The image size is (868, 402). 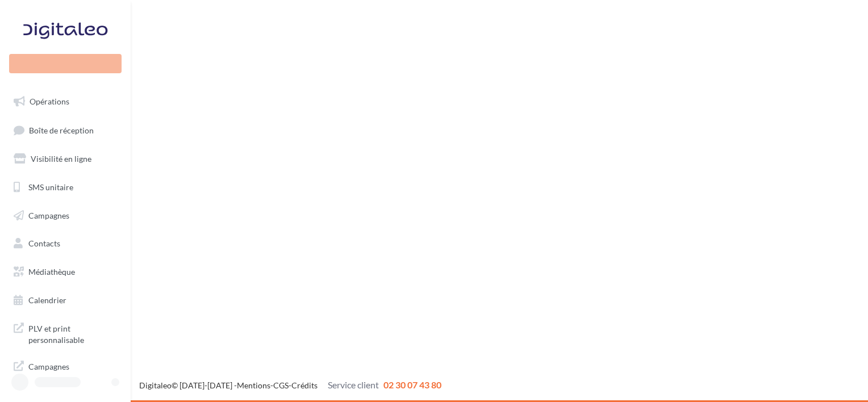 I want to click on a: Visibilité en ligne, so click(x=65, y=159).